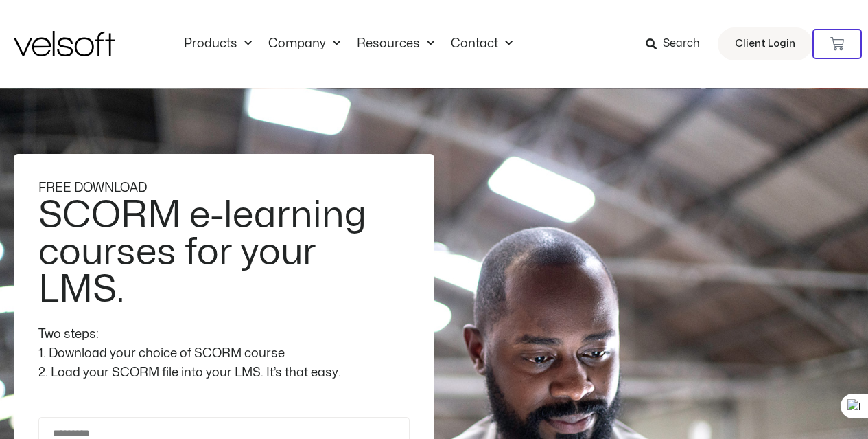 This screenshot has height=439, width=868. What do you see at coordinates (224, 253) in the screenshot?
I see `h2: SCORM e-learning courses for your LMS.` at bounding box center [224, 253].